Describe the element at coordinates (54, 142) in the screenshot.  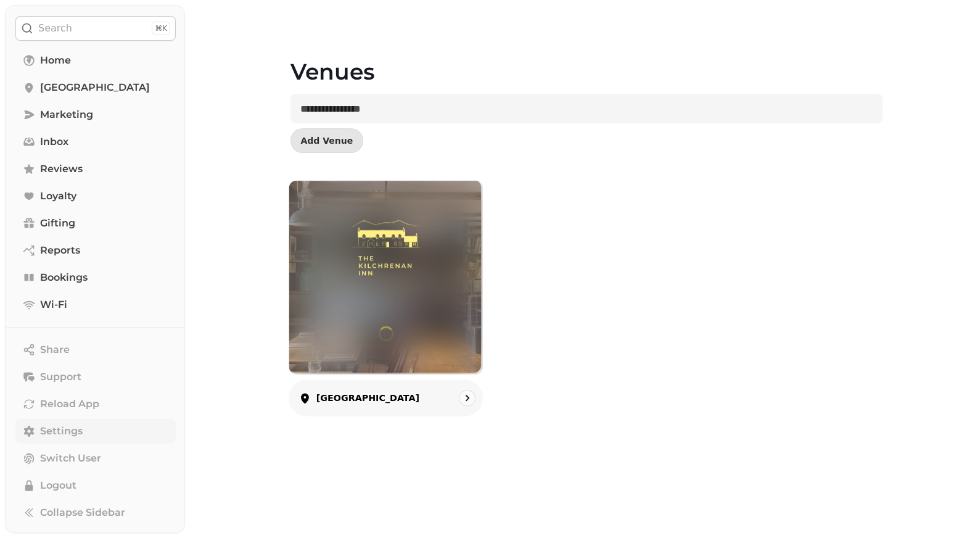
I see `span: Inbox` at that location.